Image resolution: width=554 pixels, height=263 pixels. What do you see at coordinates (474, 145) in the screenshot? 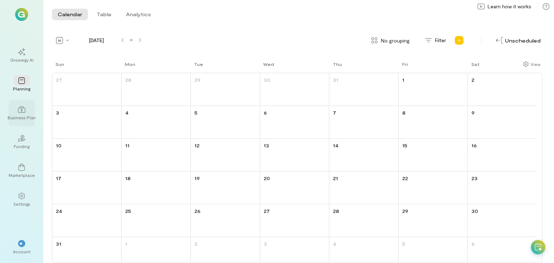
I see `a: August 16, 2025` at bounding box center [474, 145].